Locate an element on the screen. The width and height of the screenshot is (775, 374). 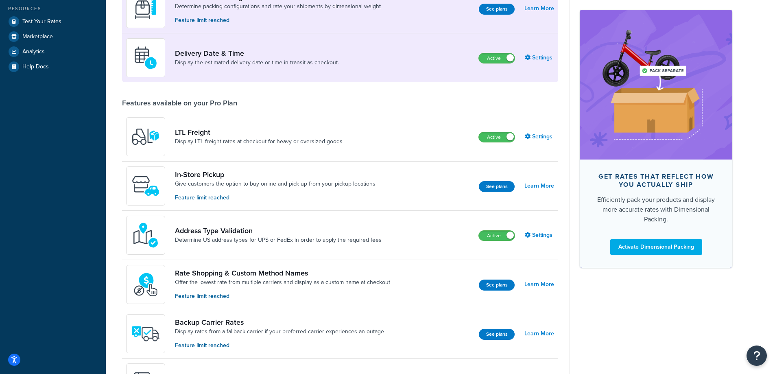
a: Offer the lowest rate from multiple carriers and display as a custom name at checkout is located at coordinates (282, 282).